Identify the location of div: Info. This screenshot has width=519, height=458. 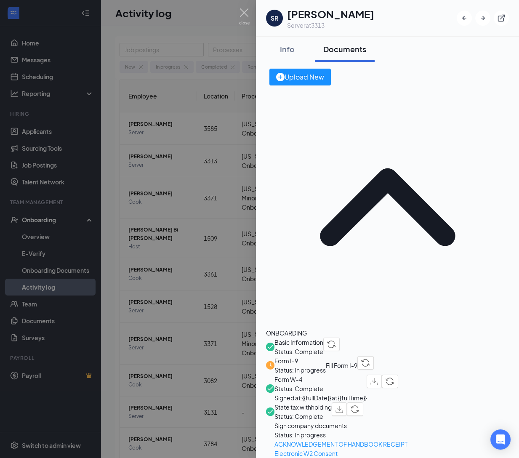
(287, 49).